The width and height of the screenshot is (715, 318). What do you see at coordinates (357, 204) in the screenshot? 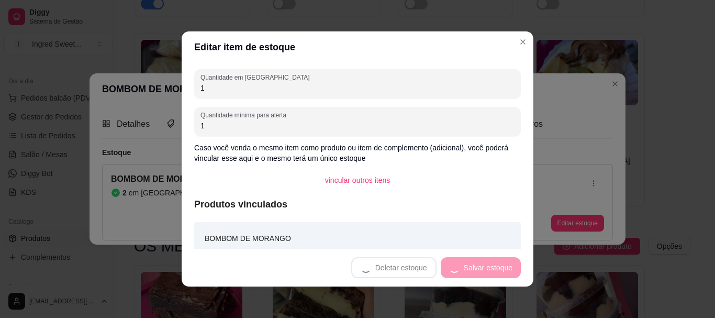
I see `article: Produtos vinculados` at bounding box center [357, 204].